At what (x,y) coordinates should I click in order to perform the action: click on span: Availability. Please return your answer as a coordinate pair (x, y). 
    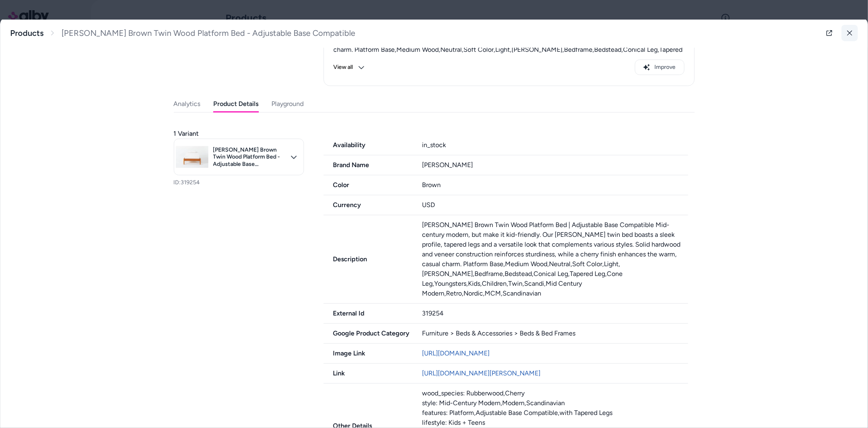
    Looking at the image, I should click on (368, 145).